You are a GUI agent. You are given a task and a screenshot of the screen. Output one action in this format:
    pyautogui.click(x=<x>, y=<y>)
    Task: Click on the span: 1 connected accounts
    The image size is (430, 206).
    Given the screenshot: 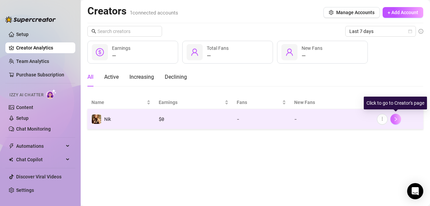 What is the action you would take?
    pyautogui.click(x=154, y=13)
    